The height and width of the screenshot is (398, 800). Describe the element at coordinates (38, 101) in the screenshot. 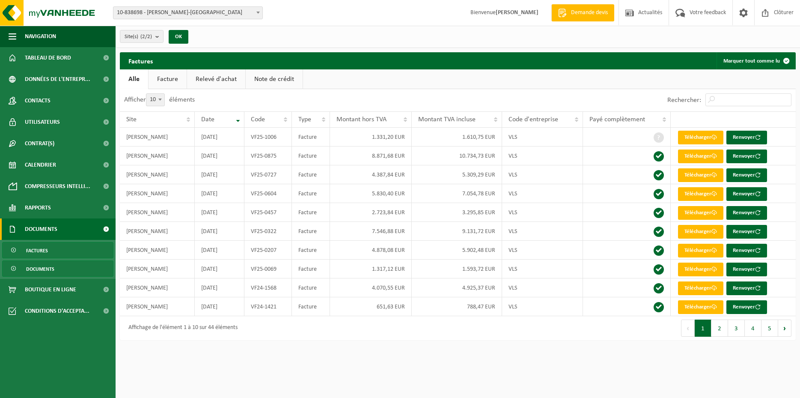

I see `span: Contacts` at that location.